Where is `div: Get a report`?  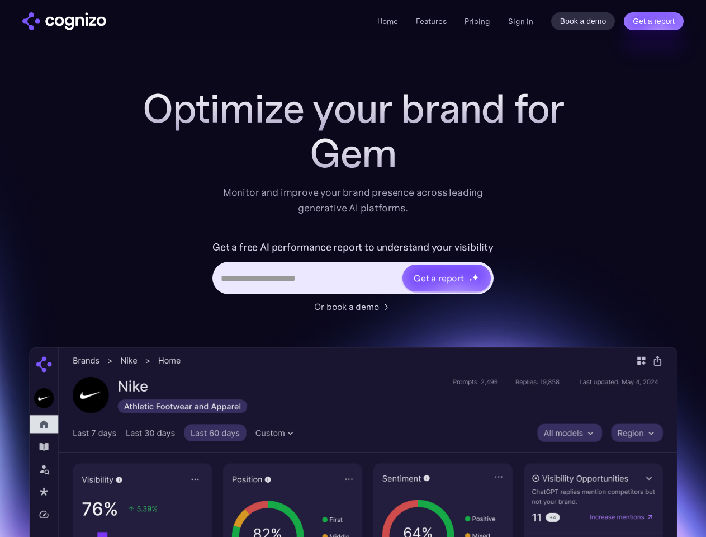 div: Get a report is located at coordinates (439, 278).